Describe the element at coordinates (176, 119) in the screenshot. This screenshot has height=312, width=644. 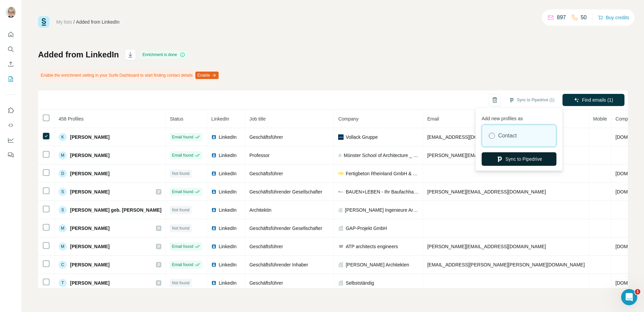
I see `span: Status` at that location.